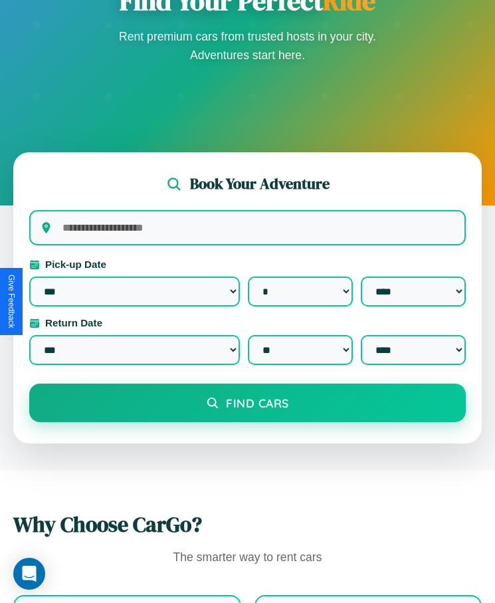  What do you see at coordinates (260, 184) in the screenshot?
I see `h2: Book Your Adventure` at bounding box center [260, 184].